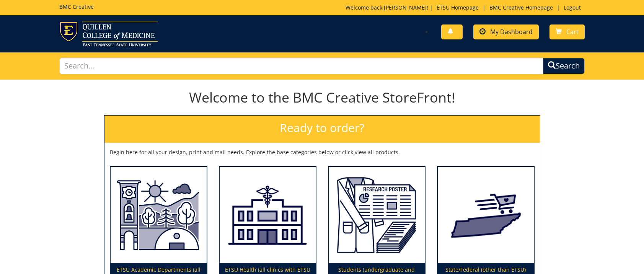 Image resolution: width=644 pixels, height=274 pixels. I want to click on h5: BMC Creative, so click(76, 7).